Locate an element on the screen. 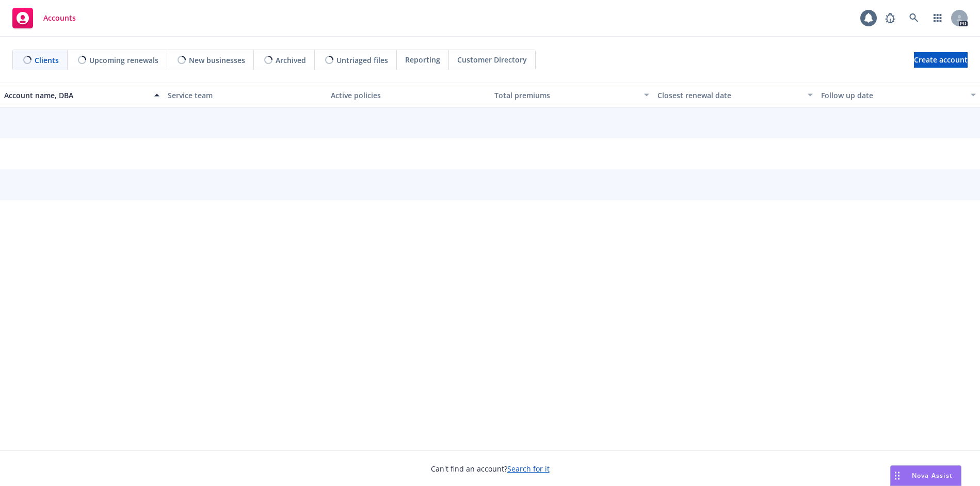 This screenshot has width=980, height=486. div: Follow up date is located at coordinates (893, 95).